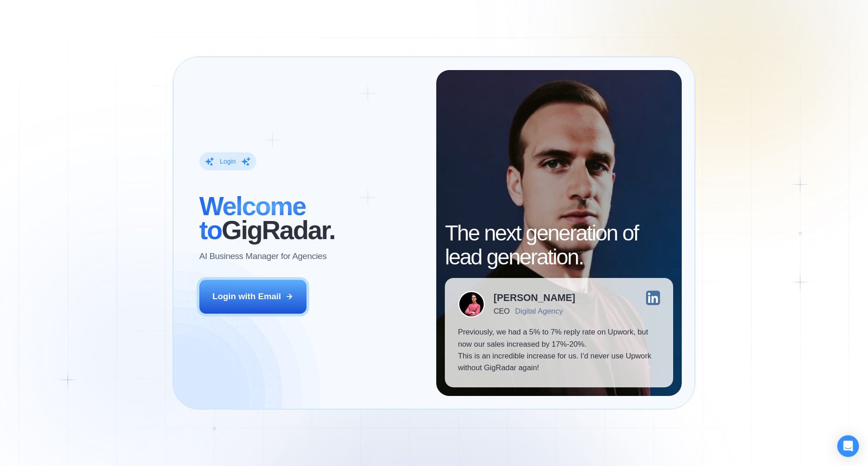 This screenshot has height=466, width=868. Describe the element at coordinates (501, 311) in the screenshot. I see `div: CEO` at that location.